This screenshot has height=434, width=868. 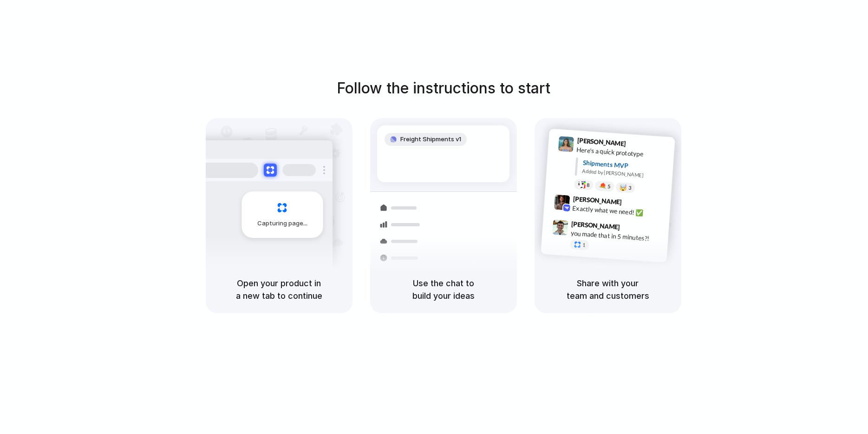 What do you see at coordinates (588, 185) in the screenshot?
I see `span: 8` at bounding box center [588, 185].